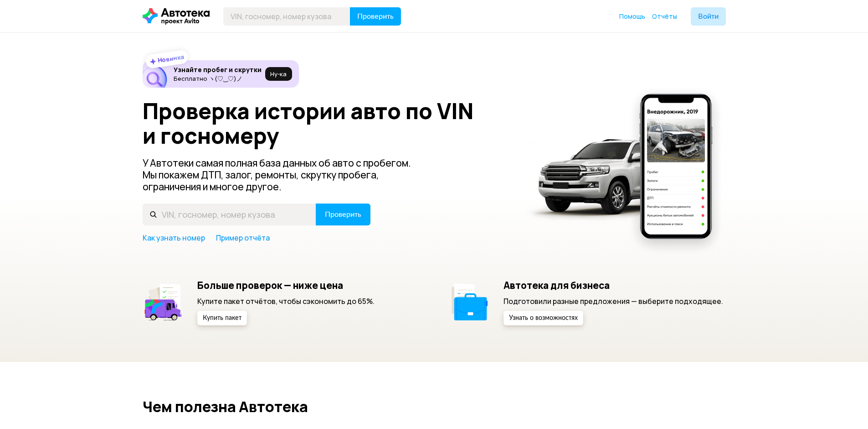  Describe the element at coordinates (174, 238) in the screenshot. I see `a: Как узнать номер` at that location.